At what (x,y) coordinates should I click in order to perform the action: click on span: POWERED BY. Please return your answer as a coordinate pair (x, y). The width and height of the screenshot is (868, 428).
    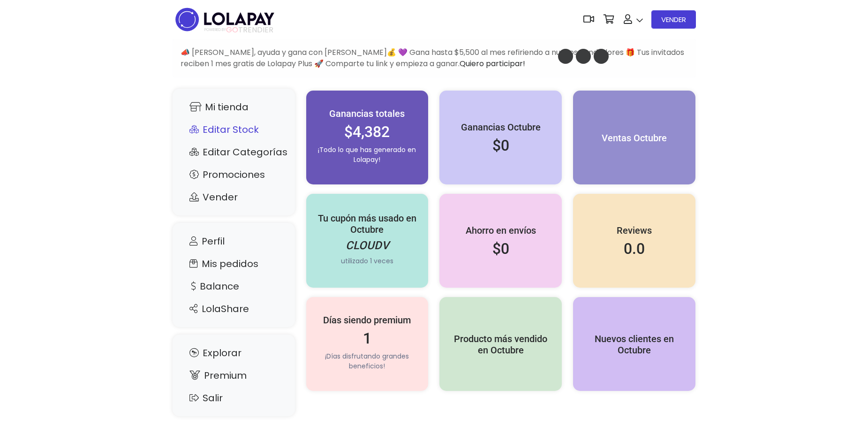
    Looking at the image, I should click on (215, 30).